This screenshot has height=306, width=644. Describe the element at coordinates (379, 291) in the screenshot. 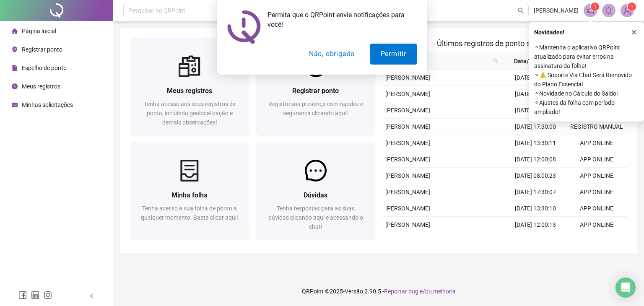

I see `footer: QRPoint © 2025 - 2.90.5 -` at that location.